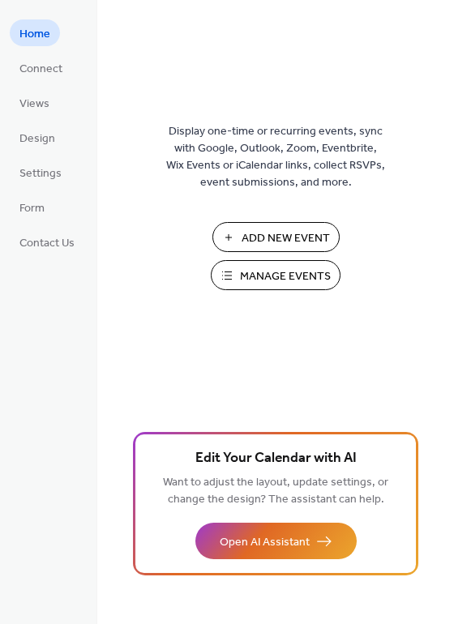  What do you see at coordinates (34, 104) in the screenshot?
I see `span: Views` at bounding box center [34, 104].